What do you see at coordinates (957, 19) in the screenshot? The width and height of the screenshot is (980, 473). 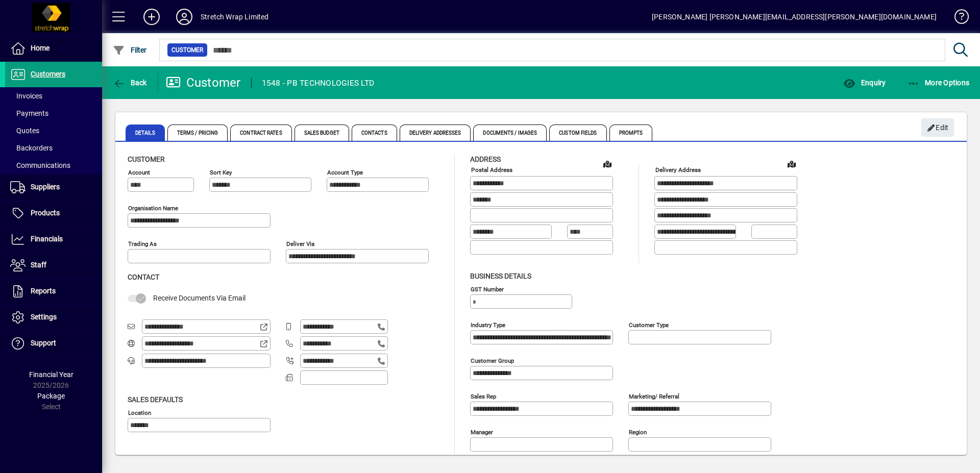 I see `a: Knowledge Base` at bounding box center [957, 19].